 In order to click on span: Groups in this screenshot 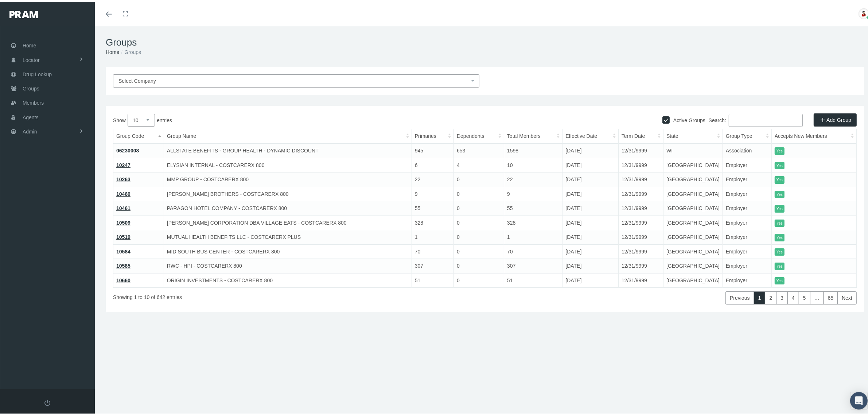, I will do `click(31, 86)`.